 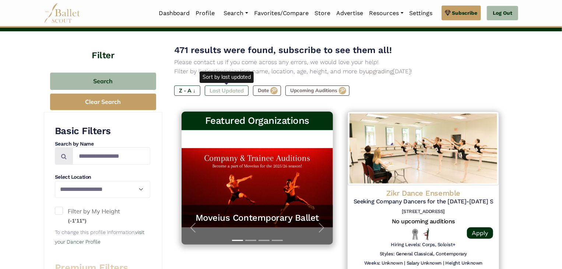 I want to click on button: Search, so click(x=103, y=81).